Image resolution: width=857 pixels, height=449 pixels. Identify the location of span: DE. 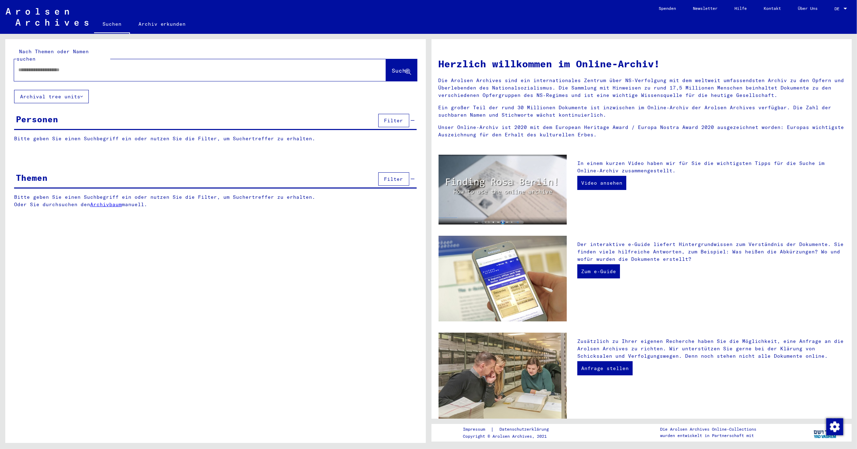
(838, 9).